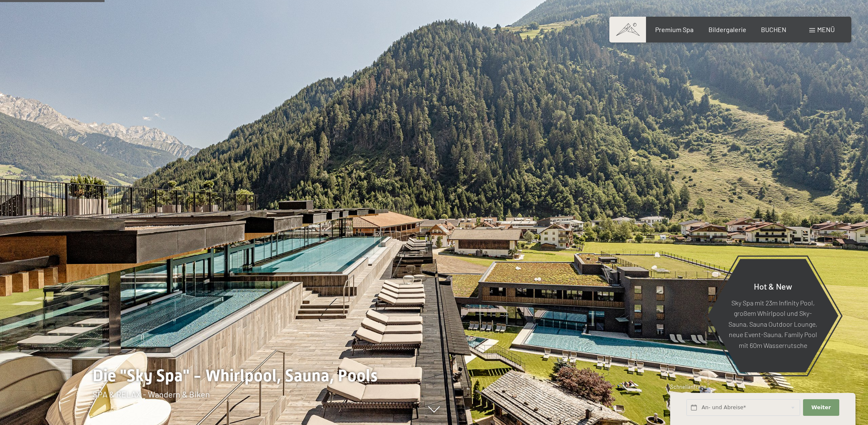  What do you see at coordinates (773, 29) in the screenshot?
I see `a: BUCHEN` at bounding box center [773, 29].